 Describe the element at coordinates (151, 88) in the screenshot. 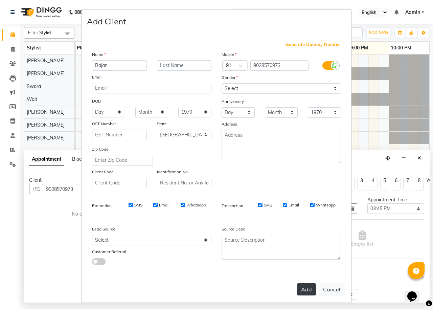

I see `input: Email` at that location.